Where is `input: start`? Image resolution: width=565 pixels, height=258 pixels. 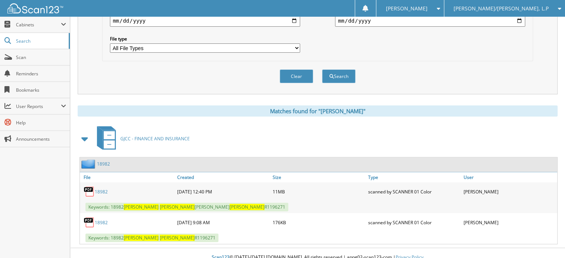 input: start is located at coordinates (205, 21).